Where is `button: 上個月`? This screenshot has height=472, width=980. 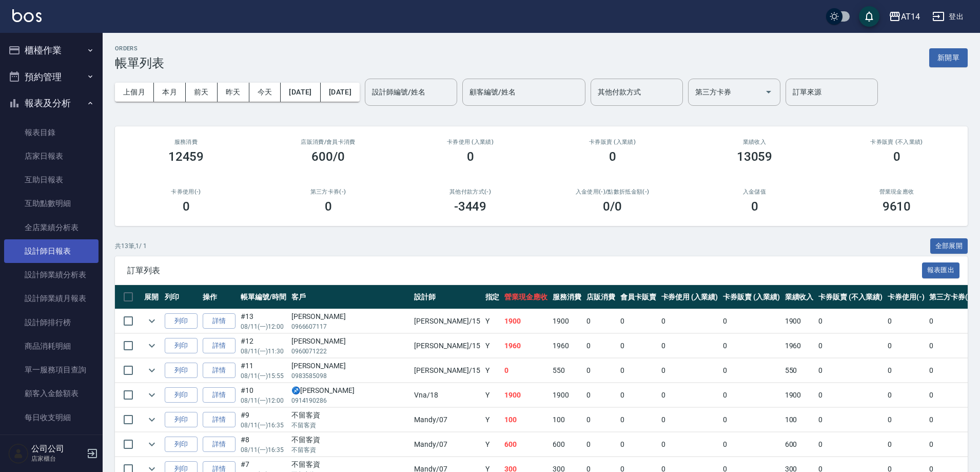 button: 上個月 is located at coordinates (134, 92).